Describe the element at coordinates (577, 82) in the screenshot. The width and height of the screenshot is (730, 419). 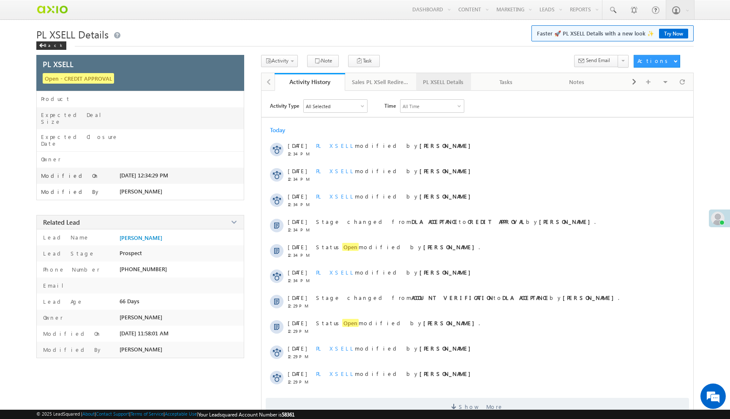
I see `a: Notes` at that location.